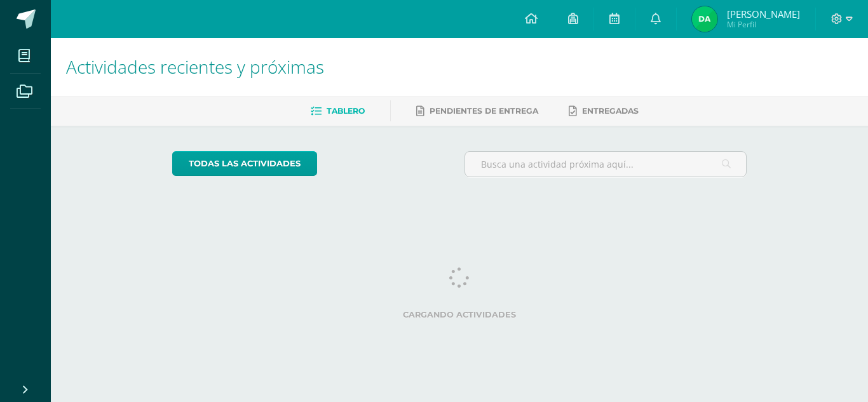 This screenshot has height=402, width=868. What do you see at coordinates (606, 164) in the screenshot?
I see `input: Busca una actividad próxima aquí...` at bounding box center [606, 164].